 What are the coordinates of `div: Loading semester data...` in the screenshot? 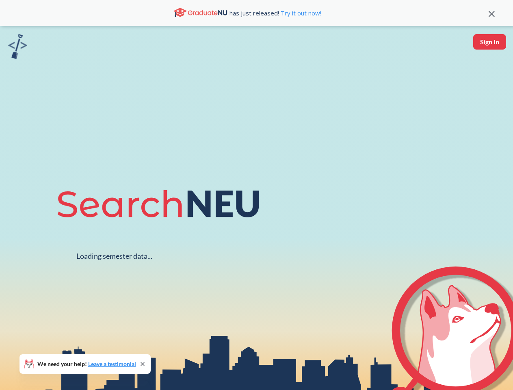 It's located at (114, 256).